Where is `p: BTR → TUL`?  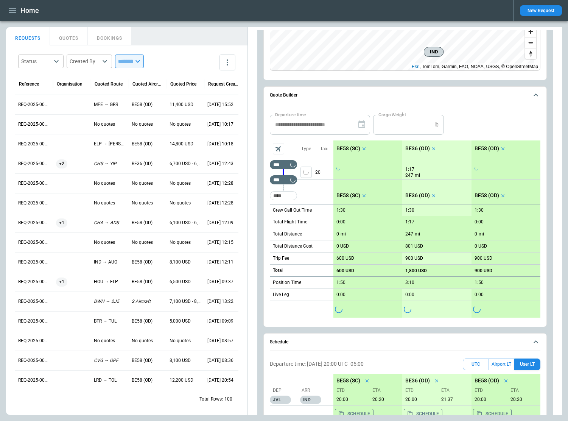 p: BTR → TUL is located at coordinates (110, 321).